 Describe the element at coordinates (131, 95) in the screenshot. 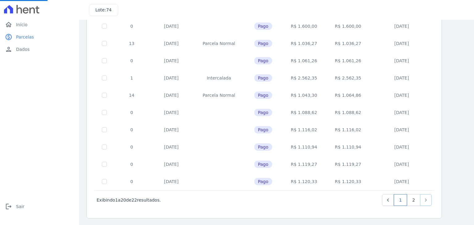

I see `td: 14` at that location.